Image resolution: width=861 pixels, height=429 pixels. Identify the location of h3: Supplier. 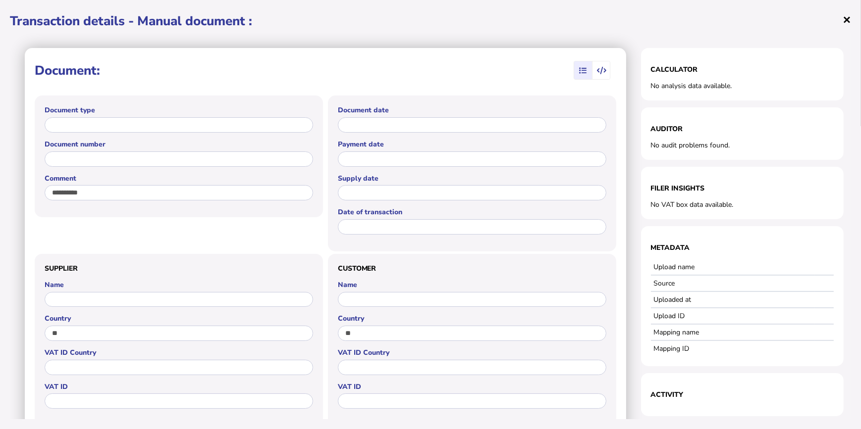
(179, 268).